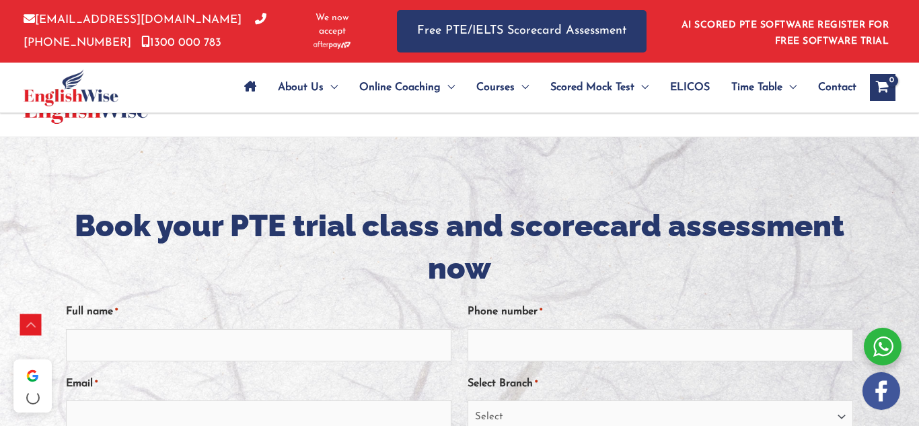  Describe the element at coordinates (400, 87) in the screenshot. I see `span: Online Coaching` at that location.